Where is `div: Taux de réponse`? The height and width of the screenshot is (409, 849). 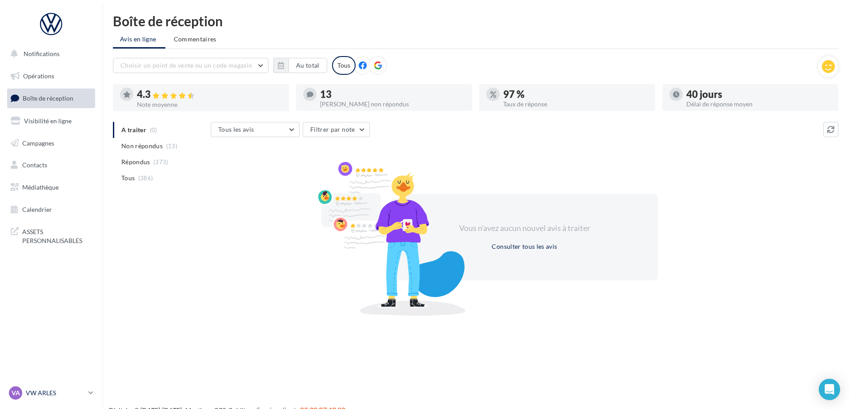
div: Taux de réponse is located at coordinates (576, 104).